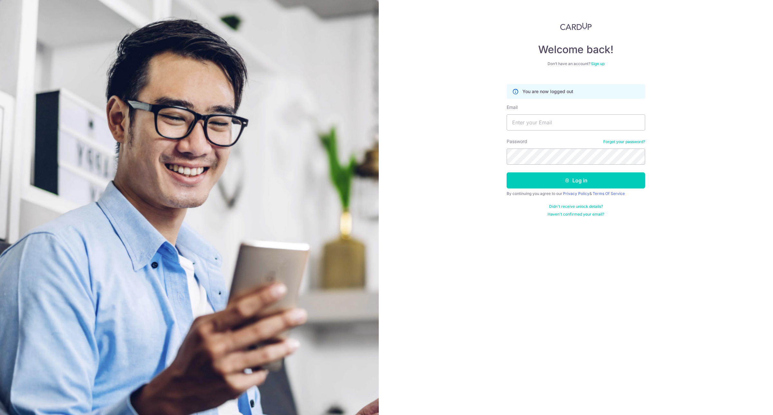  Describe the element at coordinates (624, 142) in the screenshot. I see `a: Forgot your password?` at that location.